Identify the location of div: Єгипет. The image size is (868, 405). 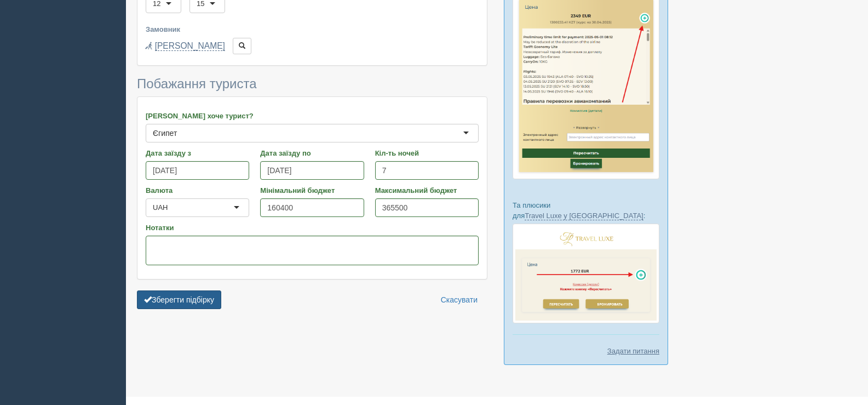
(165, 133).